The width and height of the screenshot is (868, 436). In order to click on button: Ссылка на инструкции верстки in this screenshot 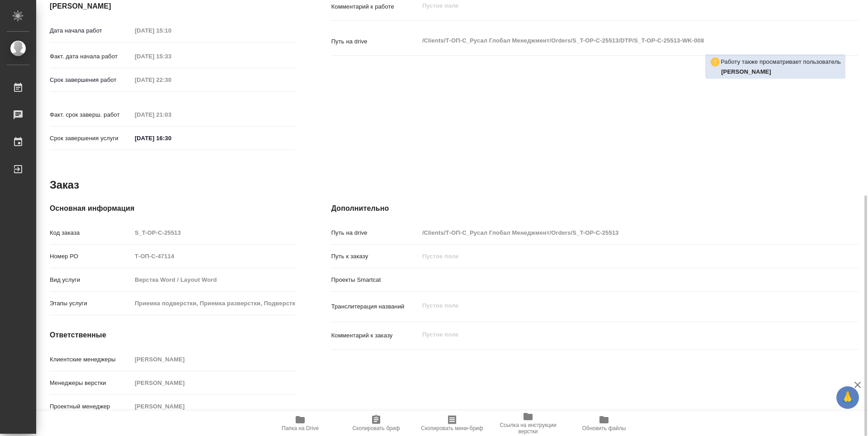, I will do `click(528, 423)`.